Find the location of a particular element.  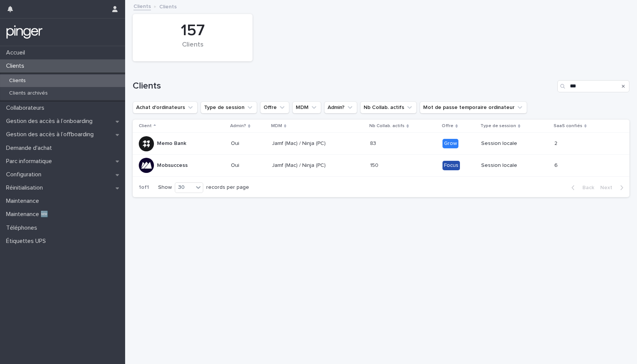

div: 157 is located at coordinates (192, 30).